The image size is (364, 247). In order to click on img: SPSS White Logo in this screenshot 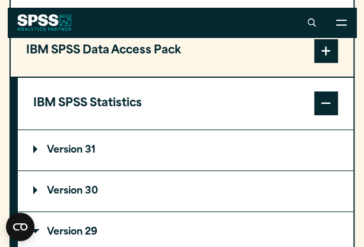, I will do `click(44, 23)`.